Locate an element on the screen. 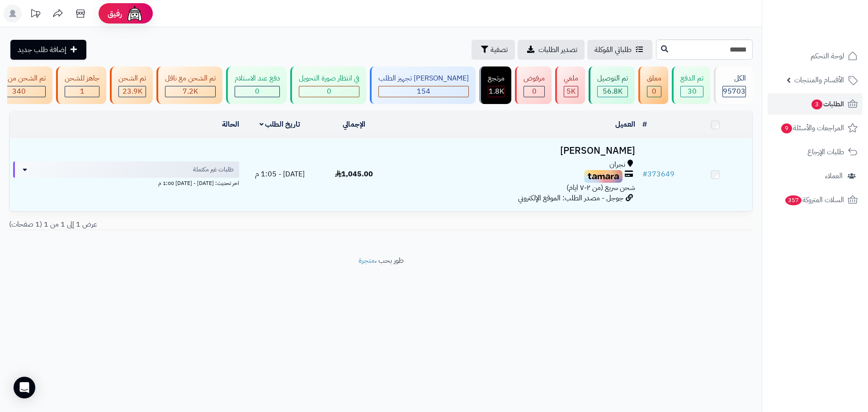  div: دفع عند الاستلام is located at coordinates (257, 79).